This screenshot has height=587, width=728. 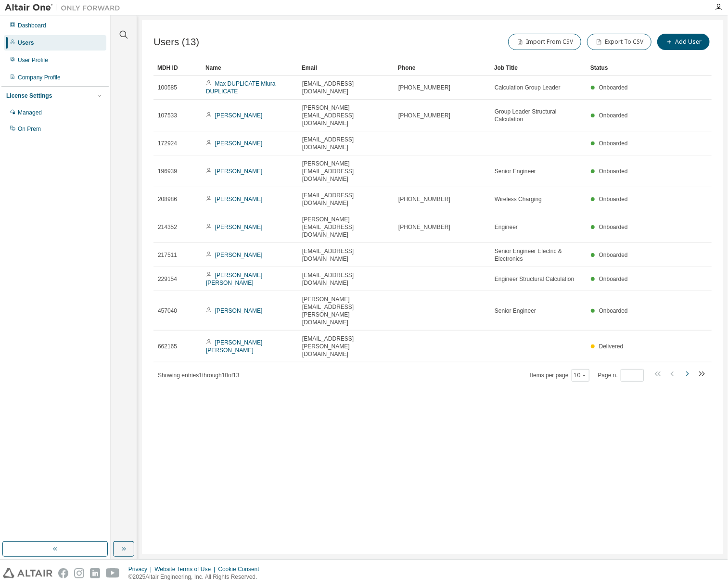 What do you see at coordinates (79, 573) in the screenshot?
I see `img: instagram.svg` at bounding box center [79, 573].